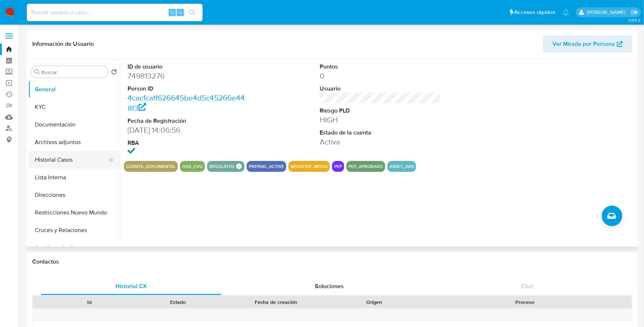 The width and height of the screenshot is (644, 327). Describe the element at coordinates (332, 262) in the screenshot. I see `h1: Contactos` at that location.